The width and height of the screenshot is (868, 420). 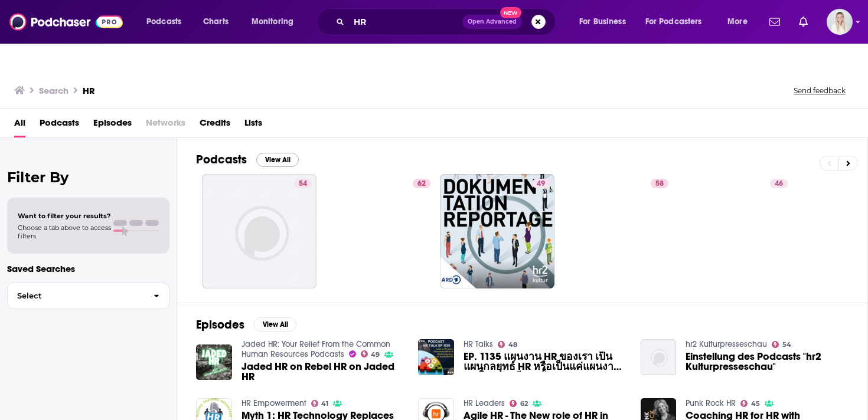 What do you see at coordinates (839, 22) in the screenshot?
I see `span: Logged in as smclean` at bounding box center [839, 22].